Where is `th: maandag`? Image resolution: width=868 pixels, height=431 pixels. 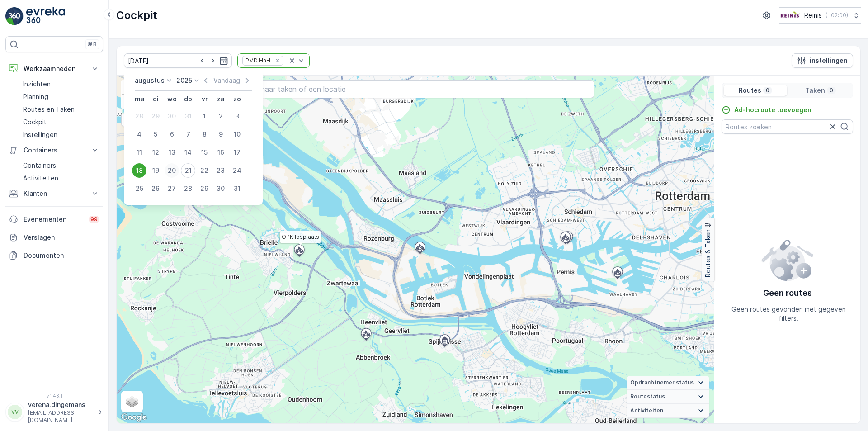 th: maandag is located at coordinates (139, 99).